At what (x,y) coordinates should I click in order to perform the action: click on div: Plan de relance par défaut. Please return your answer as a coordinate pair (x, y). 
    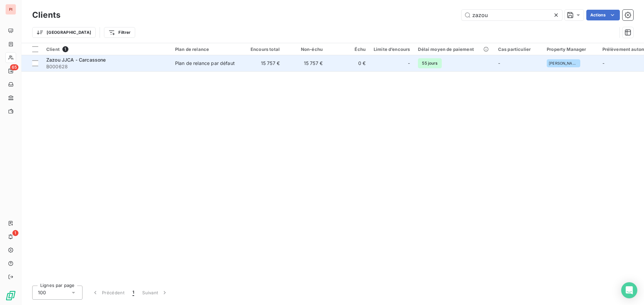
    Looking at the image, I should click on (205, 63).